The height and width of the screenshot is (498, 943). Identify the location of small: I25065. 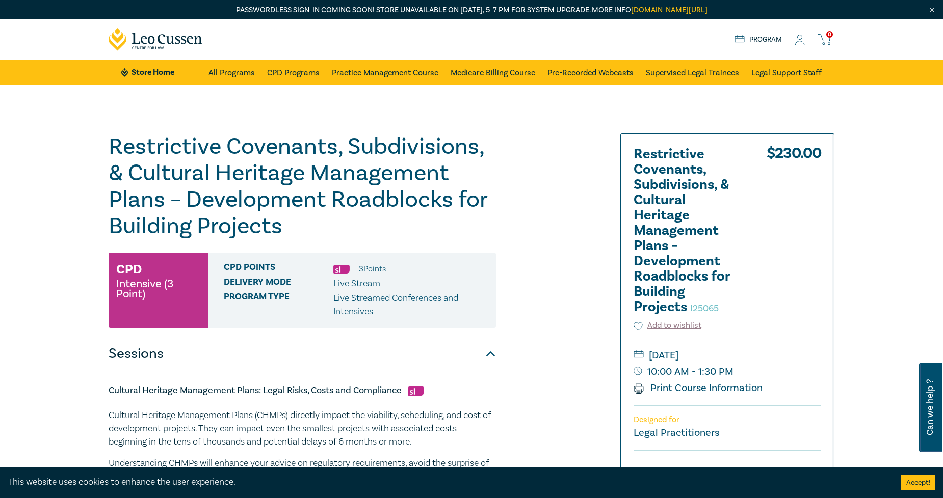
(704, 308).